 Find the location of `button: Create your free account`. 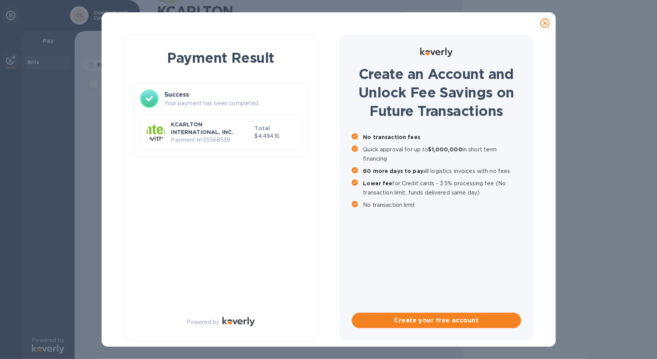

button: Create your free account is located at coordinates (436, 320).